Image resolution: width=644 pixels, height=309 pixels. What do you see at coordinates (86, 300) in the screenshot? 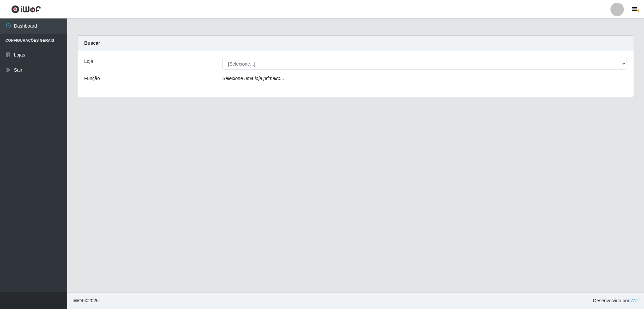
I see `span: © 2025 .` at bounding box center [86, 300].